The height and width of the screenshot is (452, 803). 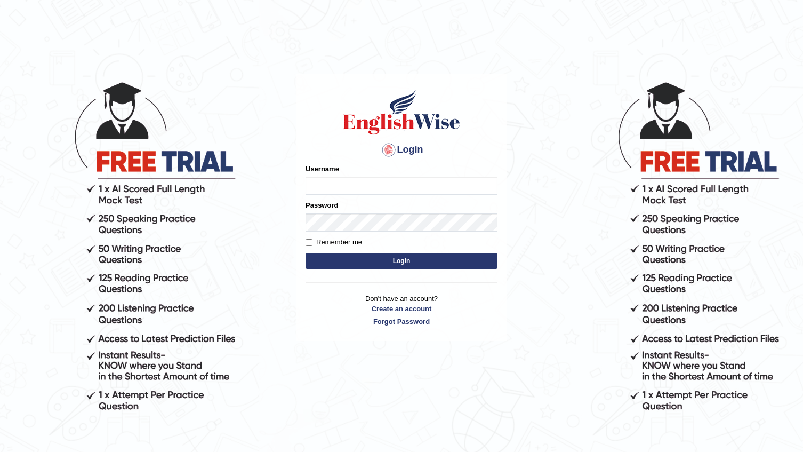 I want to click on label: Password, so click(x=322, y=205).